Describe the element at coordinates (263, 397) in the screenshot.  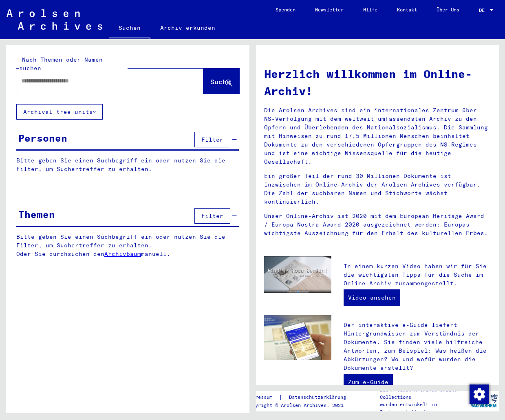
I see `a: Impressum` at that location.